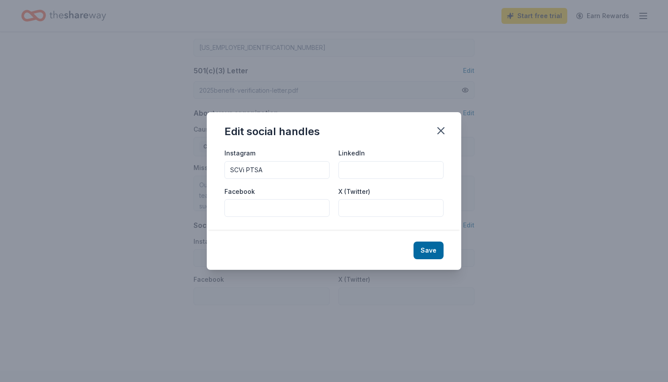 This screenshot has height=382, width=668. Describe the element at coordinates (354, 192) in the screenshot. I see `label: X (Twitter)` at that location.